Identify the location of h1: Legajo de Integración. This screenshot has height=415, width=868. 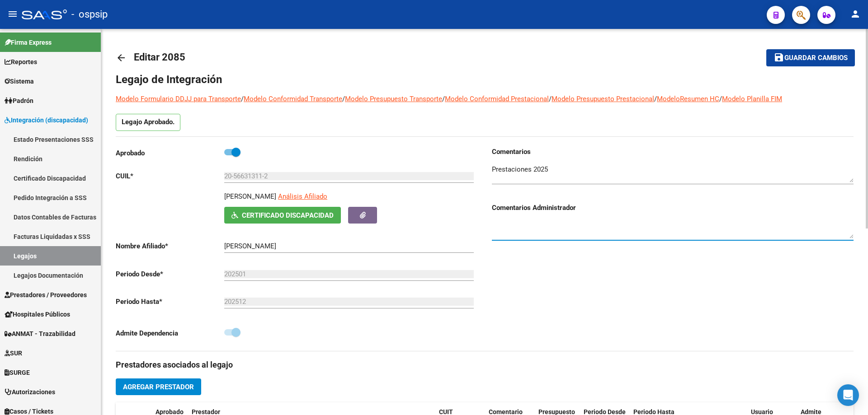
(484, 80).